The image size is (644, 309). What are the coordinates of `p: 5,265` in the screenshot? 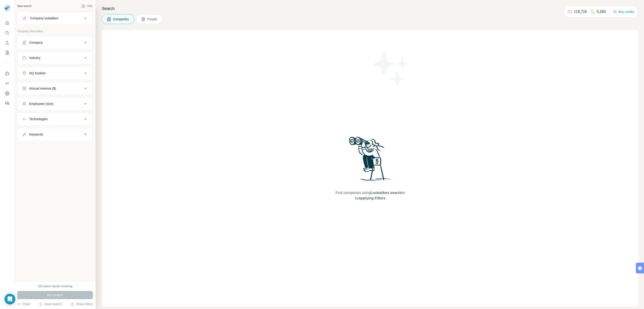 It's located at (601, 11).